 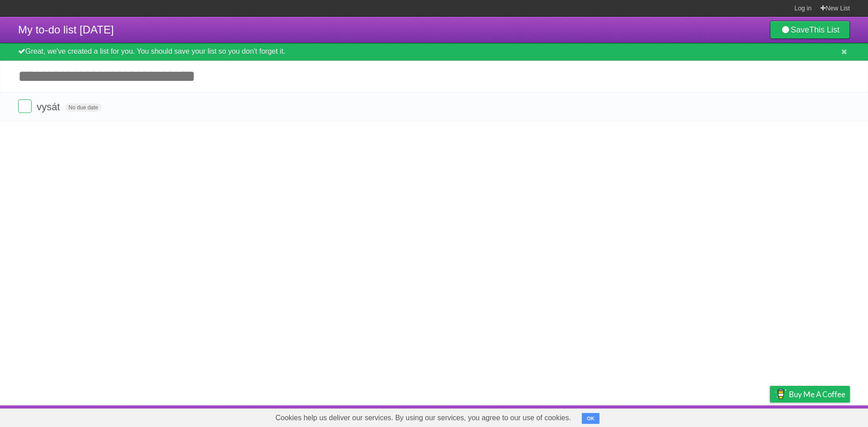 What do you see at coordinates (737, 417) in the screenshot?
I see `a: Terms` at bounding box center [737, 417].